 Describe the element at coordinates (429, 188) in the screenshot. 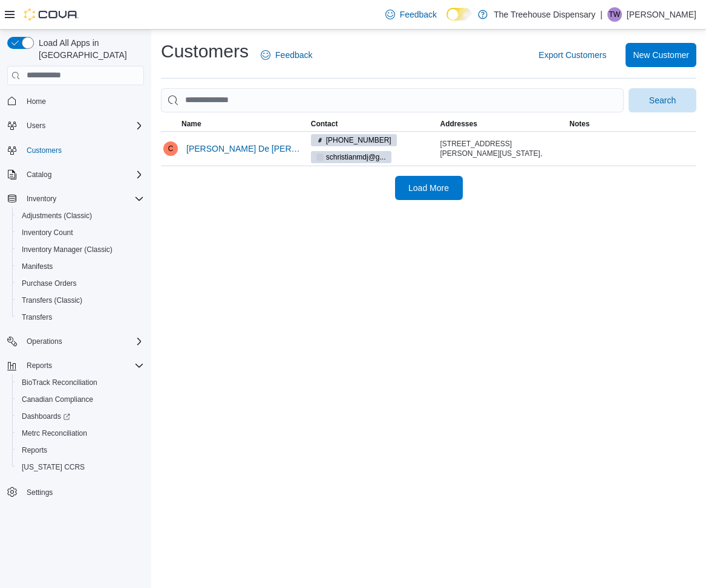

I see `button: Load More` at that location.